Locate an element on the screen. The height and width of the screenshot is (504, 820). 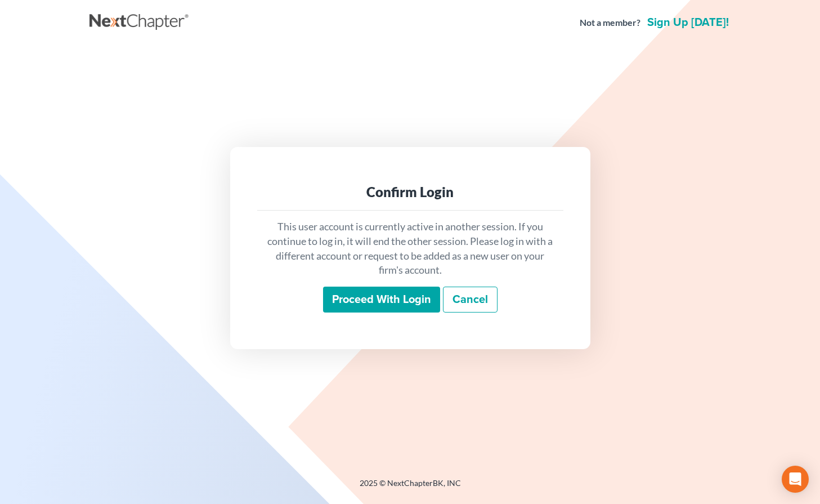
strong: Not a member? is located at coordinates (610, 22).